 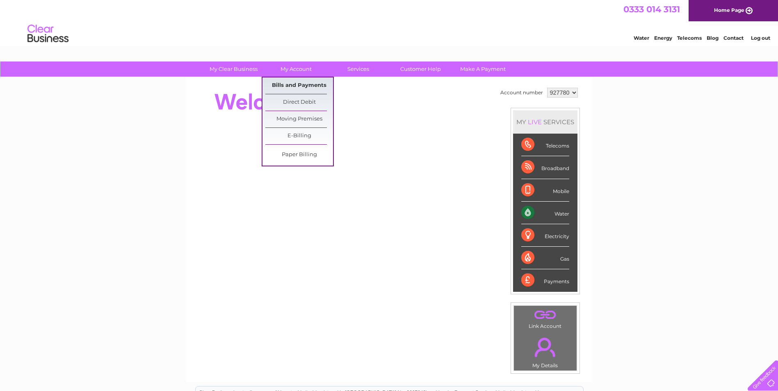 What do you see at coordinates (545, 190) in the screenshot?
I see `div: Mobile` at bounding box center [545, 190].